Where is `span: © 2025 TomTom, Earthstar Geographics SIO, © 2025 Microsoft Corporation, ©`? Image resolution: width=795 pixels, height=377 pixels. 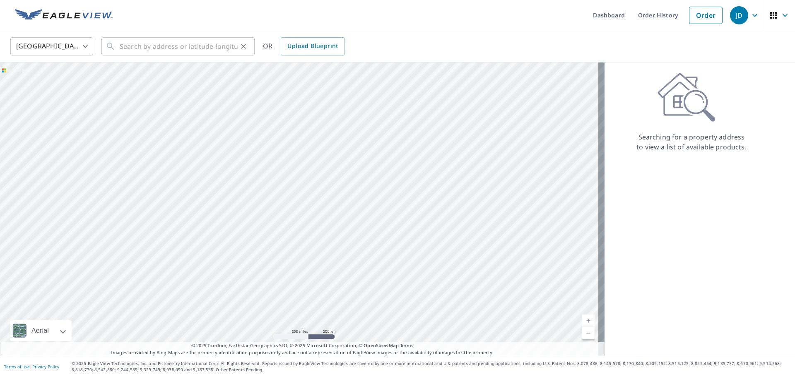
span: © 2025 TomTom, Earthstar Geographics SIO, © 2025 Microsoft Corporation, © is located at coordinates (302, 346).